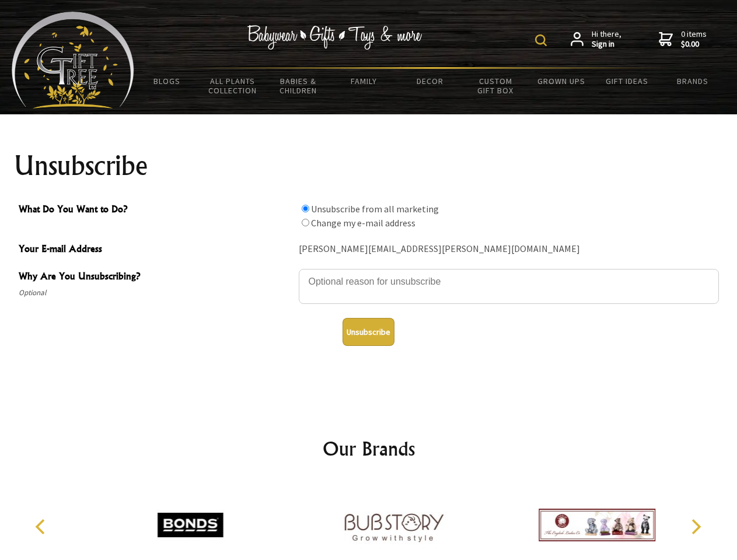 This screenshot has height=560, width=737. Describe the element at coordinates (692, 81) in the screenshot. I see `a: Brands` at that location.